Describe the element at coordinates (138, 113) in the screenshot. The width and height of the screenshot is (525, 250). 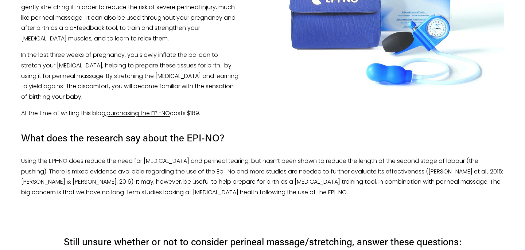
I see `a: purchasing the EPI-NO` at that location.